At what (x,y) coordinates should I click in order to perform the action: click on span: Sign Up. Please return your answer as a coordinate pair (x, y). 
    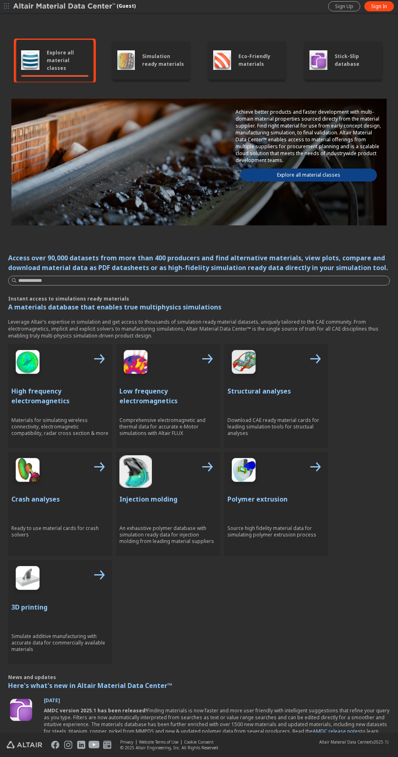
    Looking at the image, I should click on (344, 6).